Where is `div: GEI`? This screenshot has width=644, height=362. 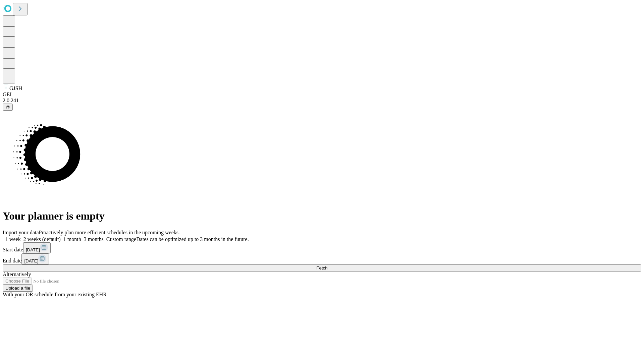 div: GEI is located at coordinates (322, 95).